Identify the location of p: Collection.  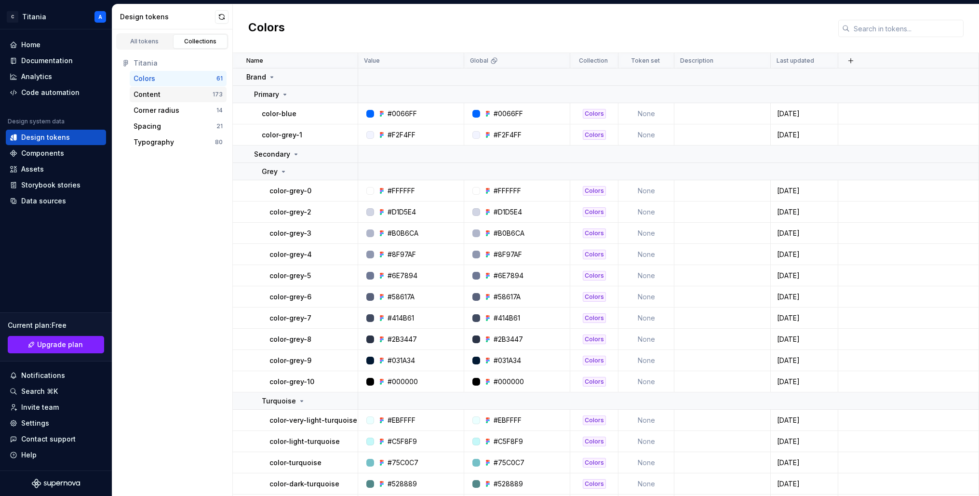
(594, 61).